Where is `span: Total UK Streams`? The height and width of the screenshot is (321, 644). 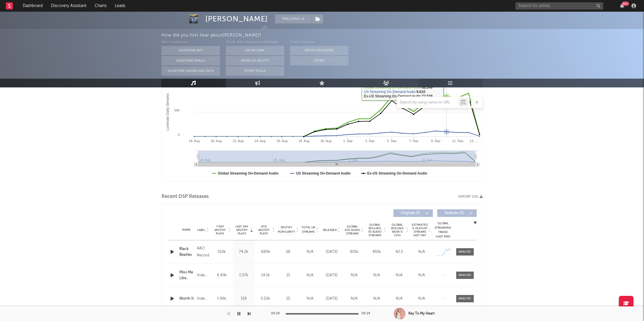 span: Total UK Streams is located at coordinates (308, 230).